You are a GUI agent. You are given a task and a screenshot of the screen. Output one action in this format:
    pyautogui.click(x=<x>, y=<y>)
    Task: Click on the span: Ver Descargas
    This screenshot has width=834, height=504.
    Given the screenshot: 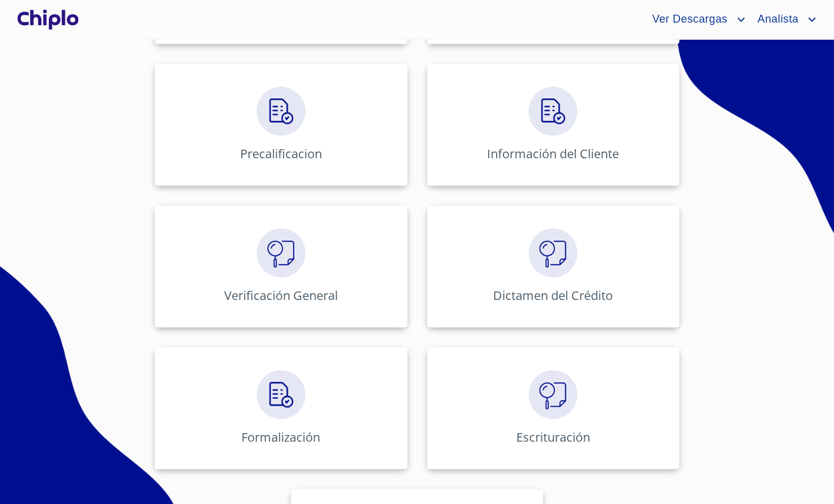 What is the action you would take?
    pyautogui.click(x=688, y=19)
    